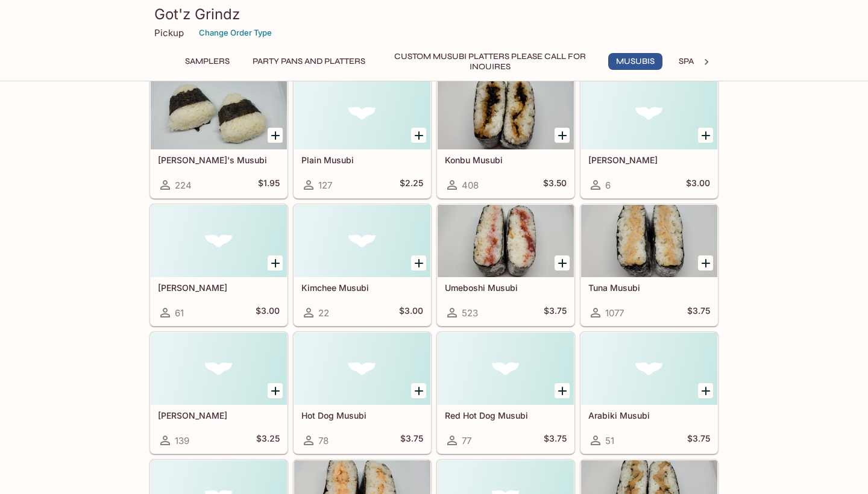  I want to click on h5: Plain Musubi, so click(362, 160).